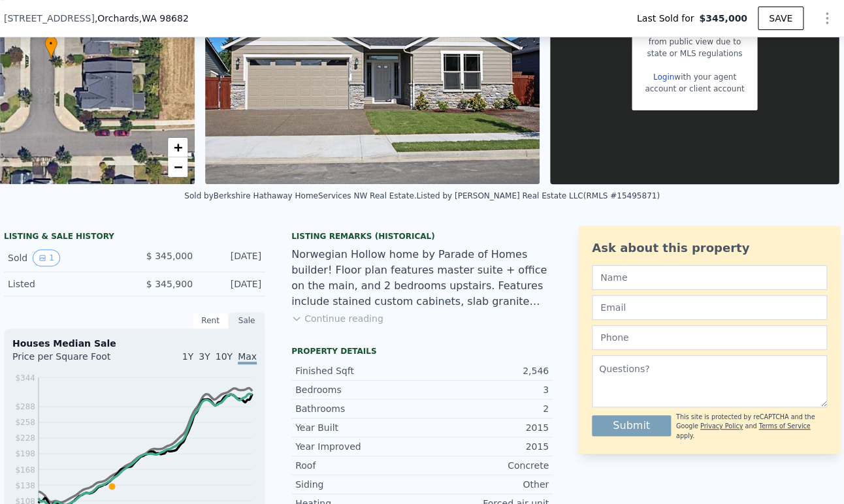  Describe the element at coordinates (751, 426) in the screenshot. I see `div: This site is protected by reCAPTCHA and the Google and apply.` at that location.